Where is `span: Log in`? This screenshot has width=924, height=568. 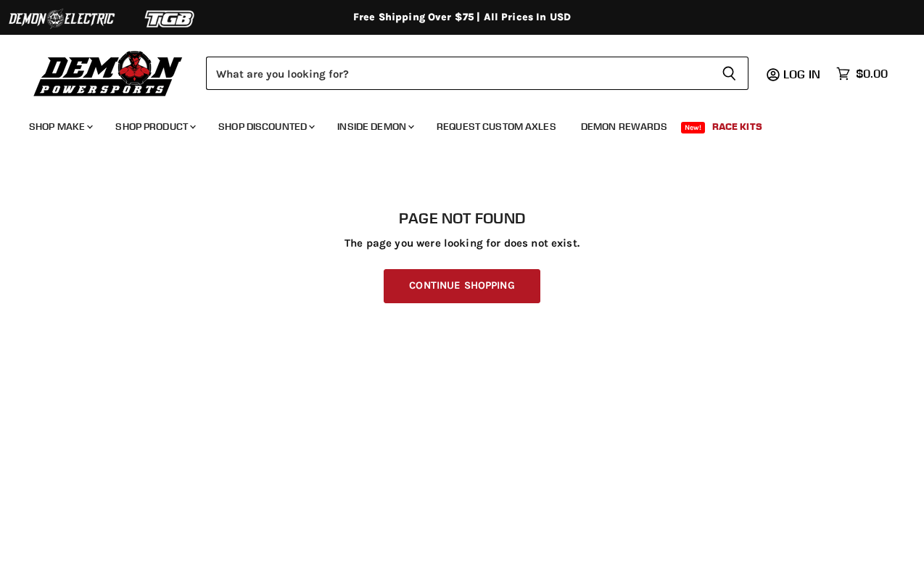
span: Log in is located at coordinates (801, 74).